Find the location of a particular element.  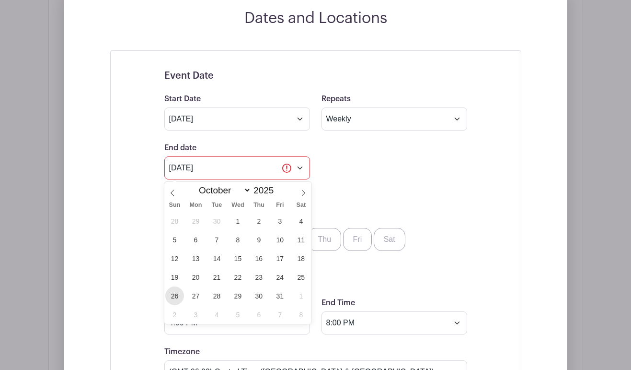

span: November 1, 2025 is located at coordinates (301, 295).